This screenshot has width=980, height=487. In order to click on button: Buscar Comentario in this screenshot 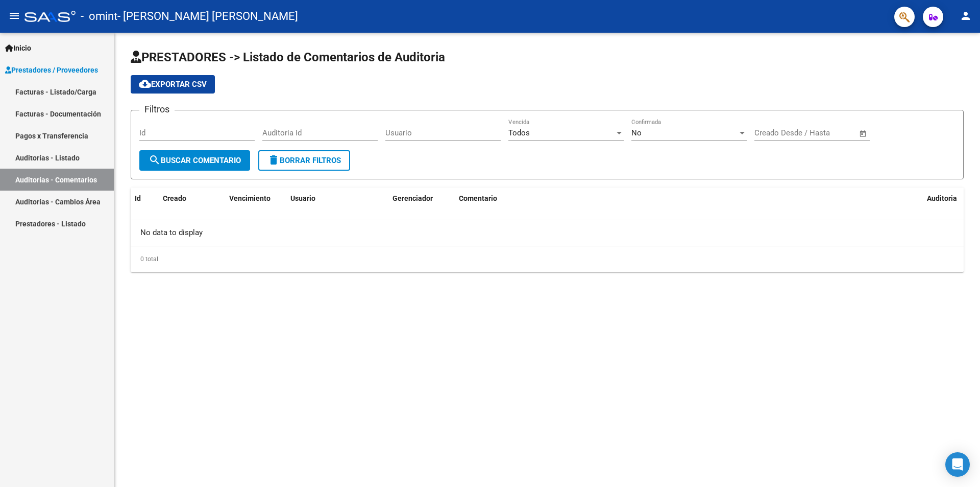, I will do `click(195, 160)`.